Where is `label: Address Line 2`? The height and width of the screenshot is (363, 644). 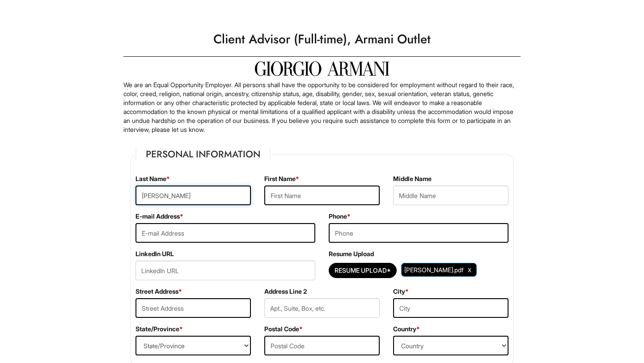 label: Address Line 2 is located at coordinates (285, 291).